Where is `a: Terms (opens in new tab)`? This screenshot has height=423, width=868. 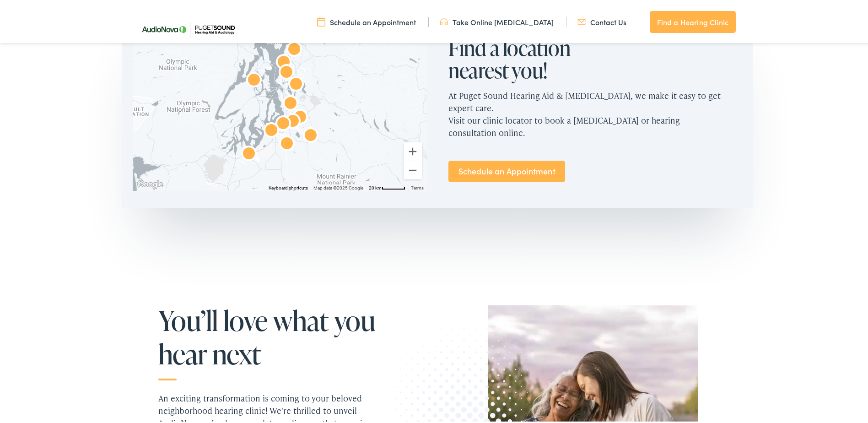 a: Terms (opens in new tab) is located at coordinates (418, 186).